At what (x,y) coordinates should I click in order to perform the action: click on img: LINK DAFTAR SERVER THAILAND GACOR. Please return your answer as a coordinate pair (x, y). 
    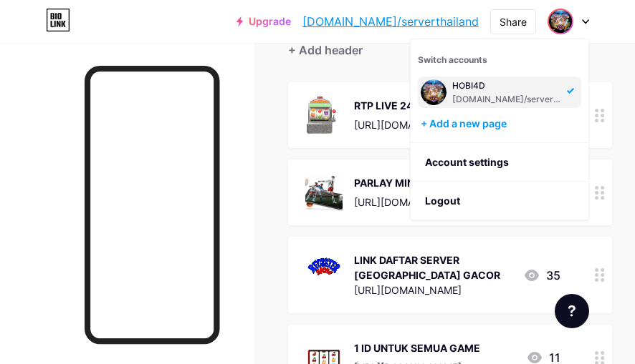
    Looking at the image, I should click on (324, 270).